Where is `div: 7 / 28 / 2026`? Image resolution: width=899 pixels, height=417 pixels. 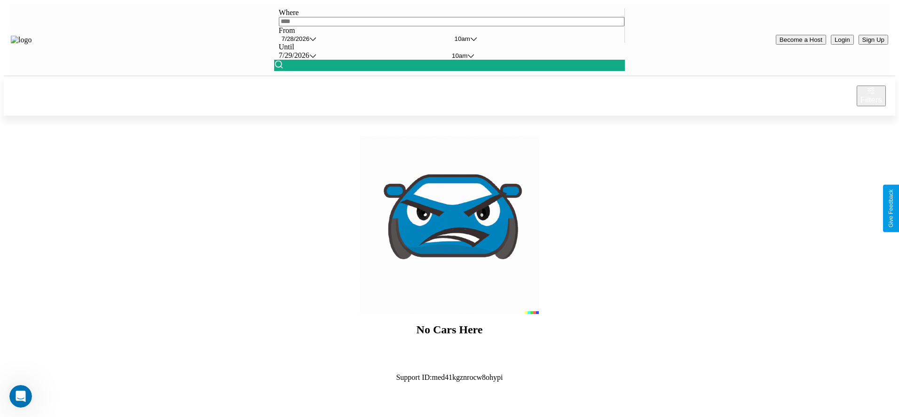 div: 7 / 28 / 2026 is located at coordinates (295, 39).